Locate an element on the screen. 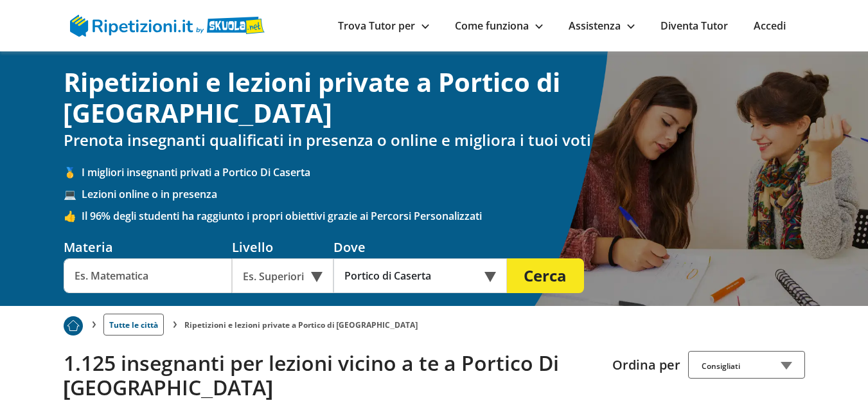 The image size is (868, 412). button: Cerca is located at coordinates (546, 276).